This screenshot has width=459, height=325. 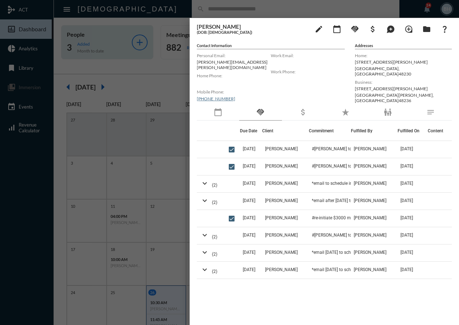 I want to click on label: Work Phone:, so click(x=308, y=71).